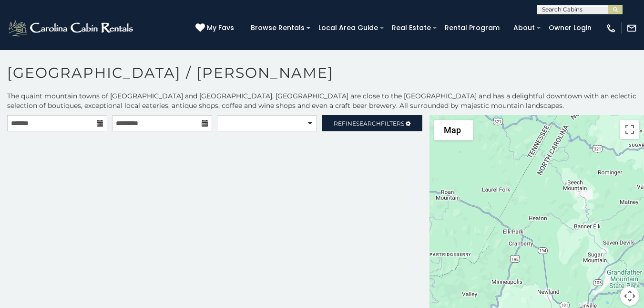 The width and height of the screenshot is (644, 308). Describe the element at coordinates (452, 130) in the screenshot. I see `span: Map` at that location.